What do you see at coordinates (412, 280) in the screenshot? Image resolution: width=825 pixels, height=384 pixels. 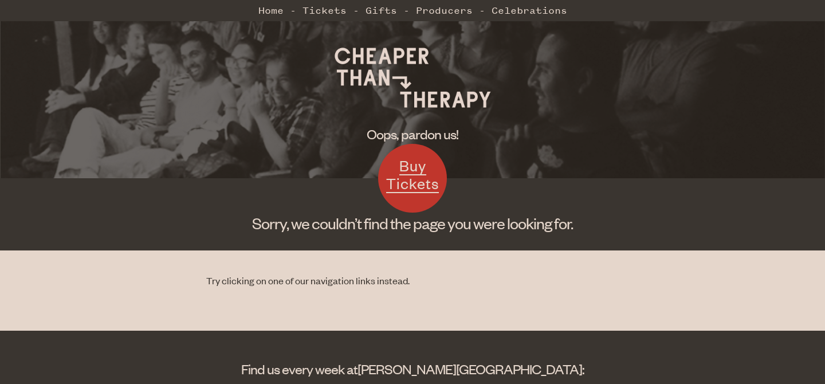 I see `p: Try clicking on one of our navigation links instead.` at bounding box center [412, 280].